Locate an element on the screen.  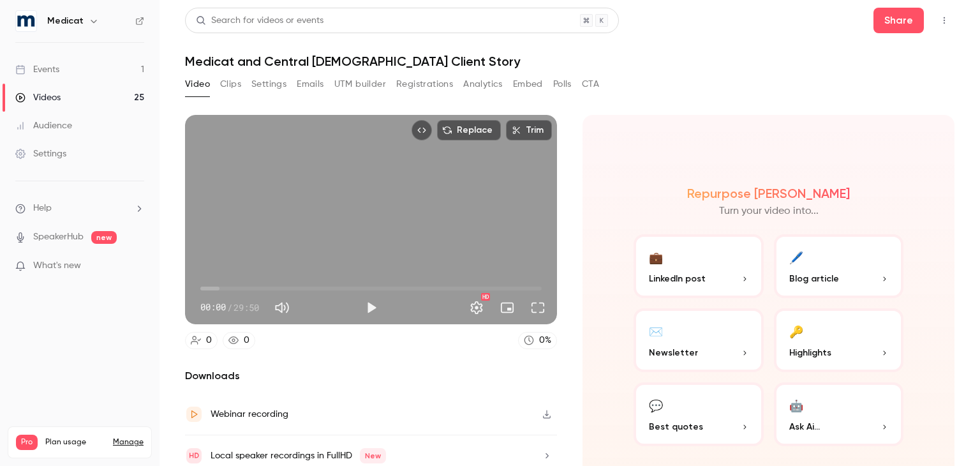
button: 🤖Ask Ai... is located at coordinates (839, 415).